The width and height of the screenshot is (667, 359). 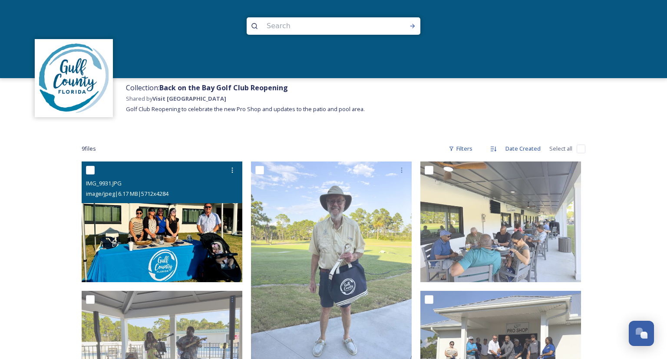 I want to click on span: 9 file s, so click(x=89, y=149).